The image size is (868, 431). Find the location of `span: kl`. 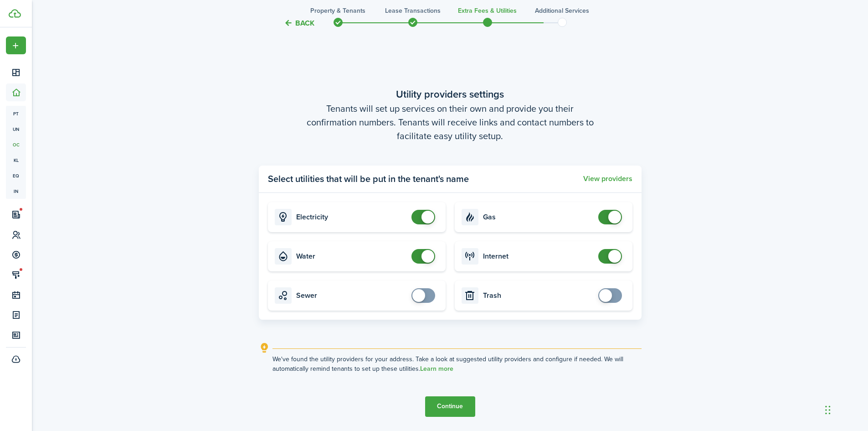

span: kl is located at coordinates (16, 160).